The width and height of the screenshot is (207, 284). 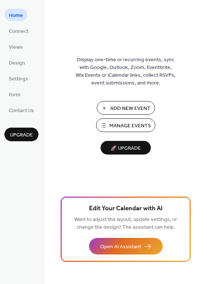 I want to click on a: Home, so click(x=16, y=15).